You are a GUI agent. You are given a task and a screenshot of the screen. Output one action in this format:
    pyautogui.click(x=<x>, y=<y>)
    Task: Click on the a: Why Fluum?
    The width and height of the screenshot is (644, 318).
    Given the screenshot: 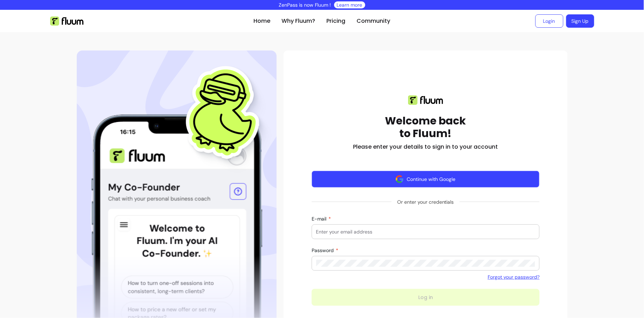 What is the action you would take?
    pyautogui.click(x=299, y=21)
    